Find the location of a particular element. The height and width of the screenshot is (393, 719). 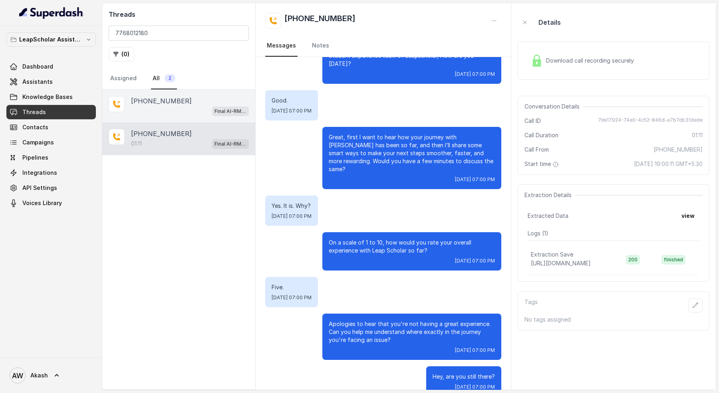

p: On a scale of 1 to 10, how would you rate your overall experience with Leap Scholar so far? is located at coordinates (412, 247).